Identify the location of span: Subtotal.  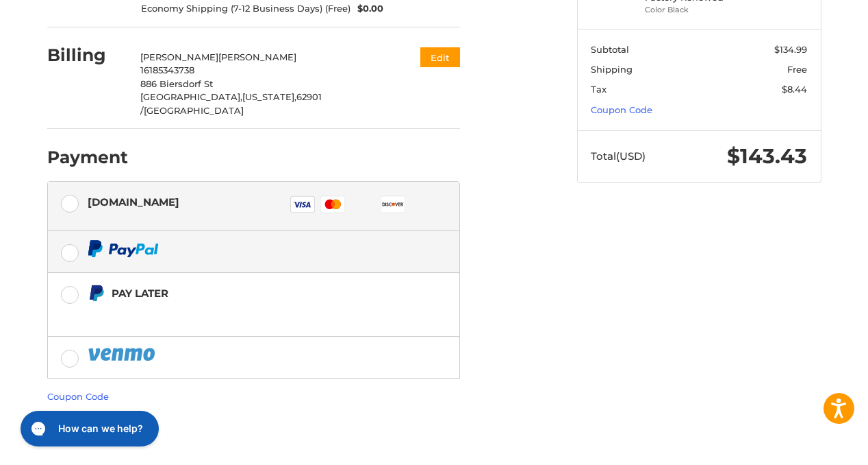
(611, 49).